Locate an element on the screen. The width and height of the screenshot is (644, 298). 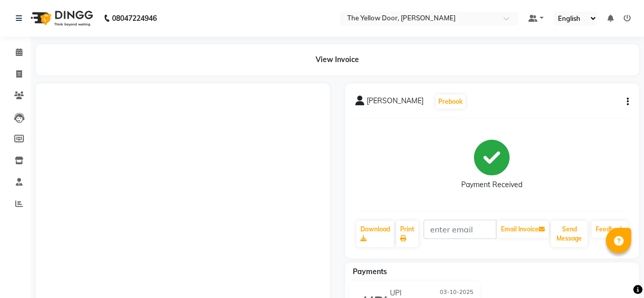
a: Download is located at coordinates (375, 234).